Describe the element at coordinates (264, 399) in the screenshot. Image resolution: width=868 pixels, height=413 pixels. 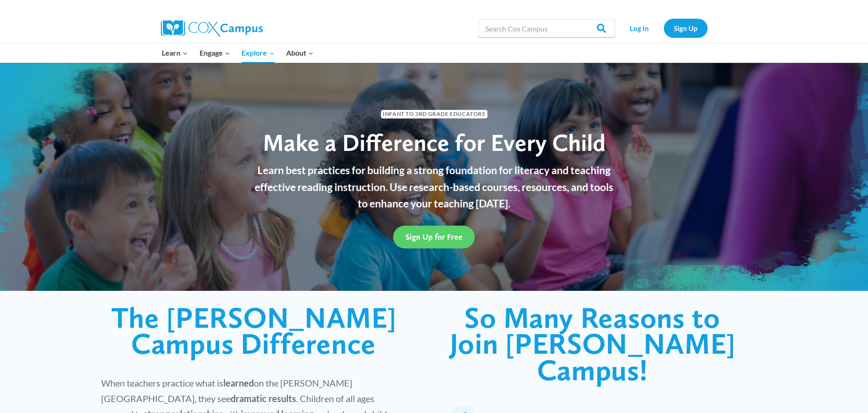
I see `strong: dramatic results` at that location.